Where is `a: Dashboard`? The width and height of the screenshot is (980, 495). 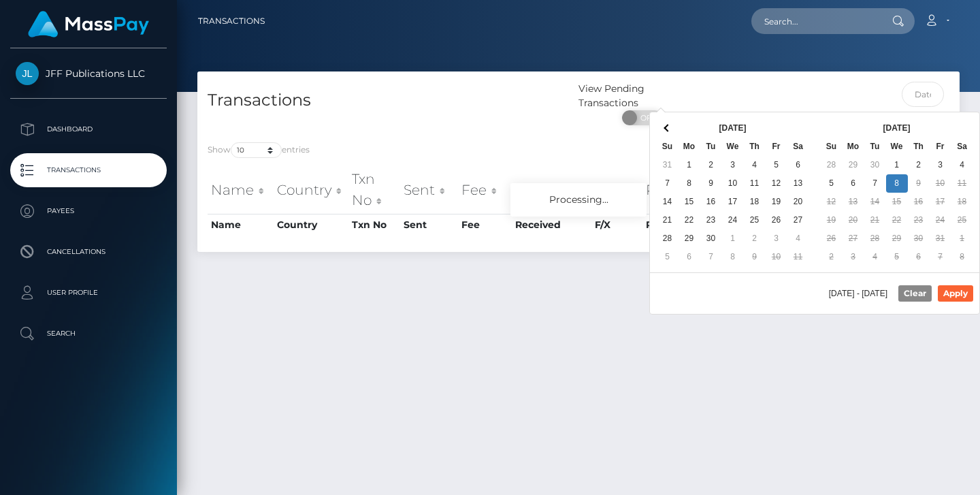
a: Dashboard is located at coordinates (88, 129).